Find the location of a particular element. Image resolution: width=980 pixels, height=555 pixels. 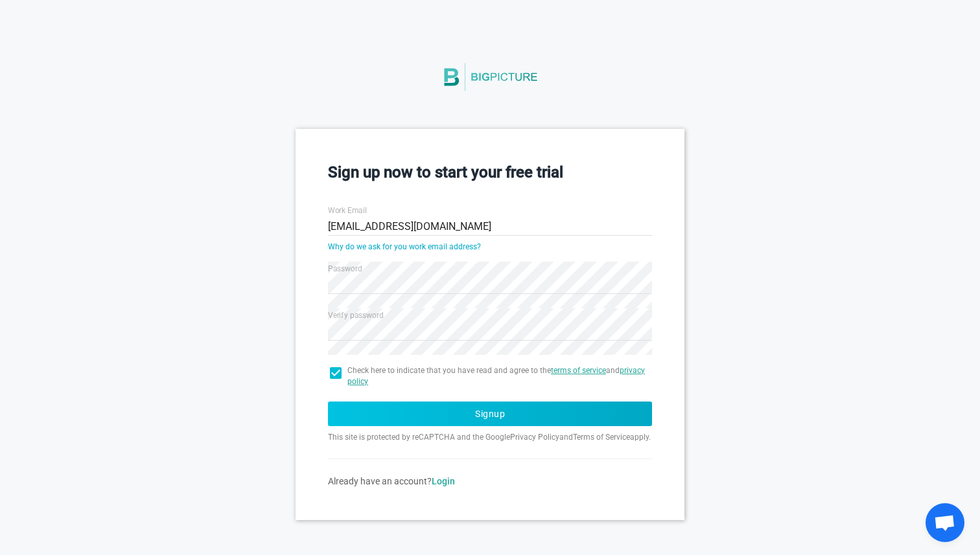

a: Terms of Service is located at coordinates (601, 437).